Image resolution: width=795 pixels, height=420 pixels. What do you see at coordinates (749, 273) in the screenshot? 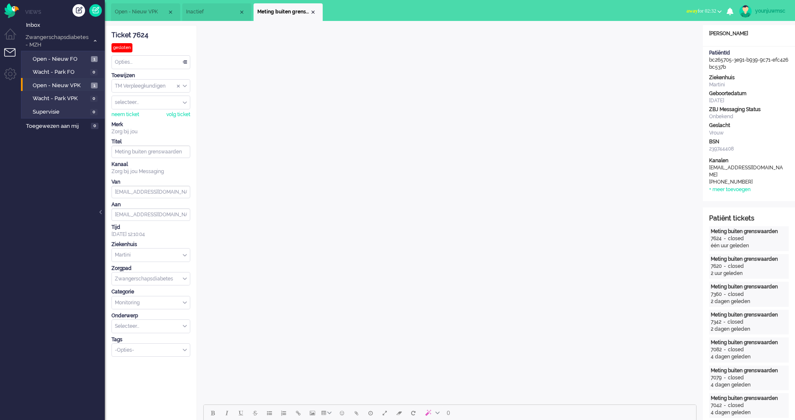
I see `div: 2 uur geleden` at bounding box center [749, 273].